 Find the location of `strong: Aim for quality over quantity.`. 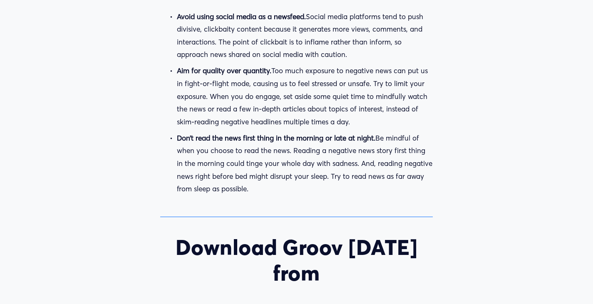

strong: Aim for quality over quantity. is located at coordinates (224, 70).